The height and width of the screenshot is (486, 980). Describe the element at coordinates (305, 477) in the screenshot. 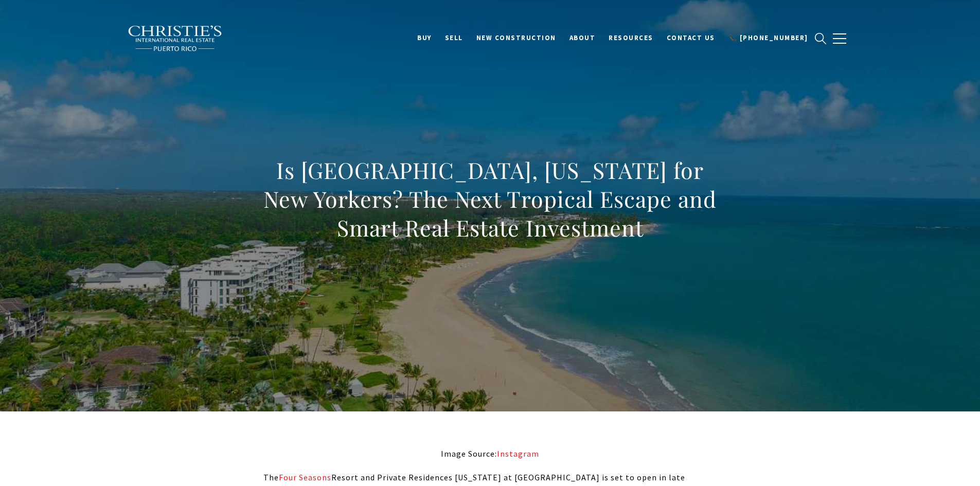

I see `a: Four Seasons` at that location.